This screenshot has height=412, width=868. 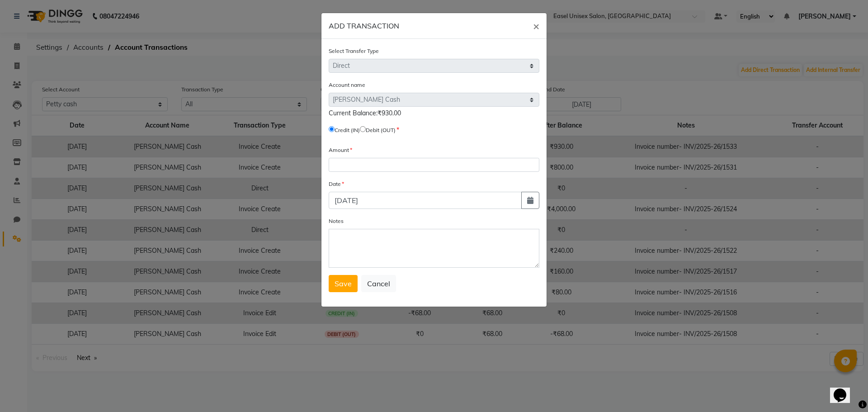 I want to click on label: Date, so click(x=336, y=184).